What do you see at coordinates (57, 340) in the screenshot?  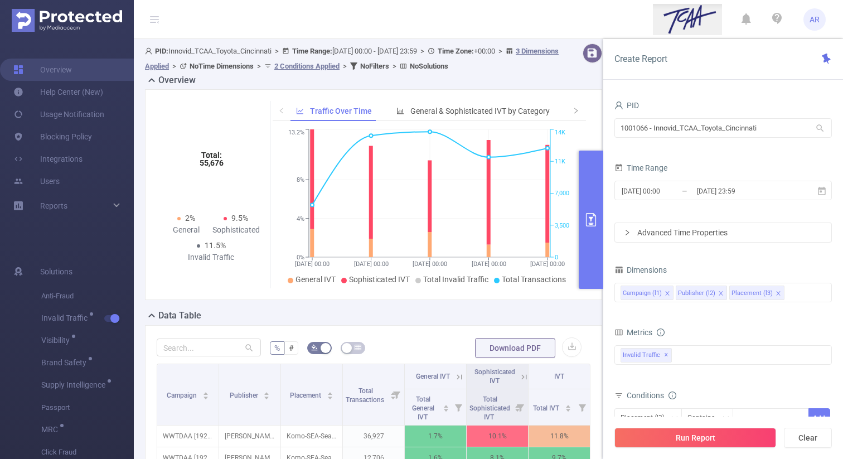 I see `span: Visibility` at bounding box center [57, 340].